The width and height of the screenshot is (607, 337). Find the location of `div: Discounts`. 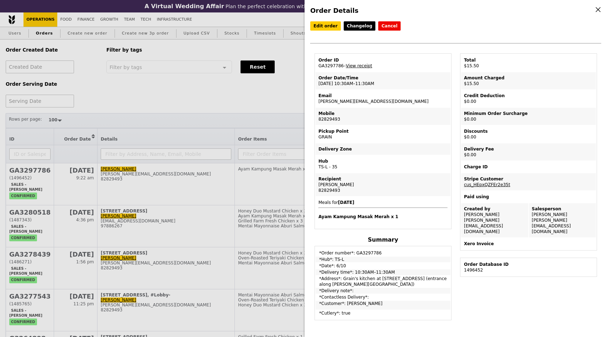

div: Discounts is located at coordinates (529, 131).